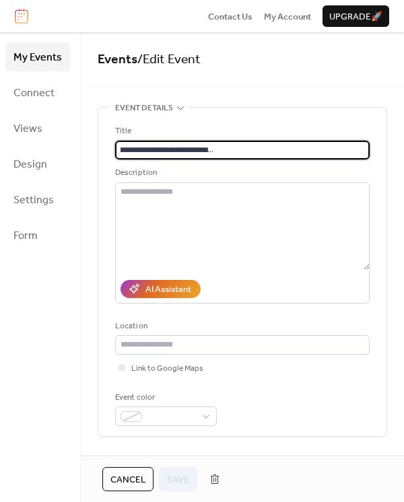 The width and height of the screenshot is (404, 502). What do you see at coordinates (128, 479) in the screenshot?
I see `button: Cancel` at bounding box center [128, 479].